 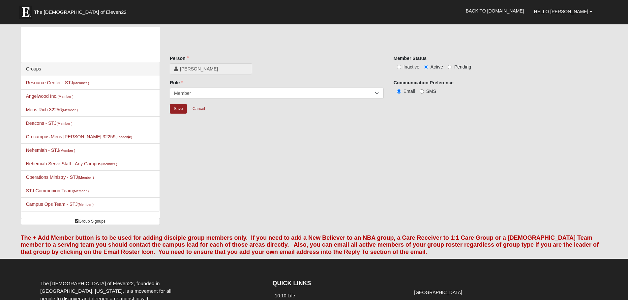 What do you see at coordinates (337, 284) in the screenshot?
I see `h4: QUICK LINKS` at bounding box center [337, 284].